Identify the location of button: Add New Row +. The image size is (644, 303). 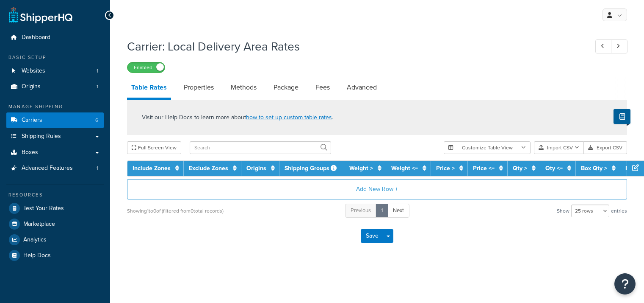
(377, 189).